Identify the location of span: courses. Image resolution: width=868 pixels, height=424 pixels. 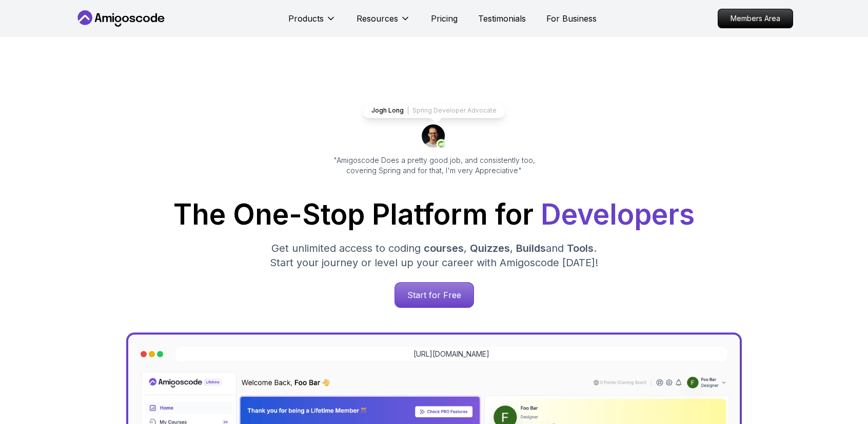
(444, 248).